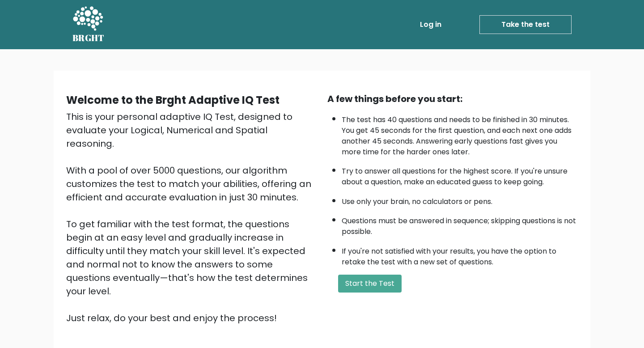 This screenshot has width=644, height=348. I want to click on div: A few things before you start:, so click(452, 99).